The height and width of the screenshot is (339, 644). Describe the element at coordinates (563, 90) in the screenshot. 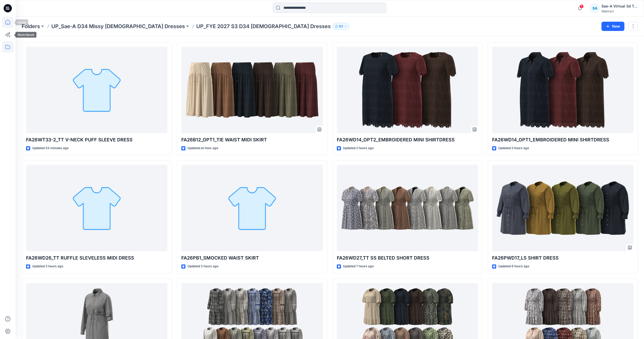

I see `a: FA26WD14_OPT1_EMBROIDERED MINI SHIRTDRESS` at that location.